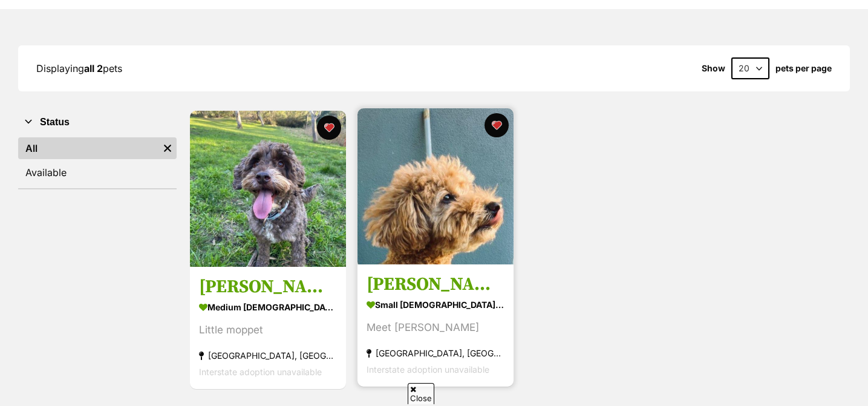 The image size is (868, 406). I want to click on span: Close, so click(421, 393).